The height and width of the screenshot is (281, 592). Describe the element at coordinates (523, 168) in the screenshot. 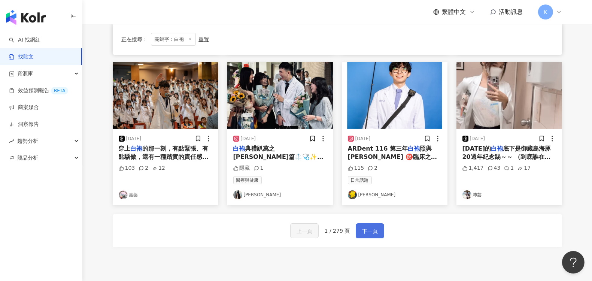

I see `div: 17` at that location.